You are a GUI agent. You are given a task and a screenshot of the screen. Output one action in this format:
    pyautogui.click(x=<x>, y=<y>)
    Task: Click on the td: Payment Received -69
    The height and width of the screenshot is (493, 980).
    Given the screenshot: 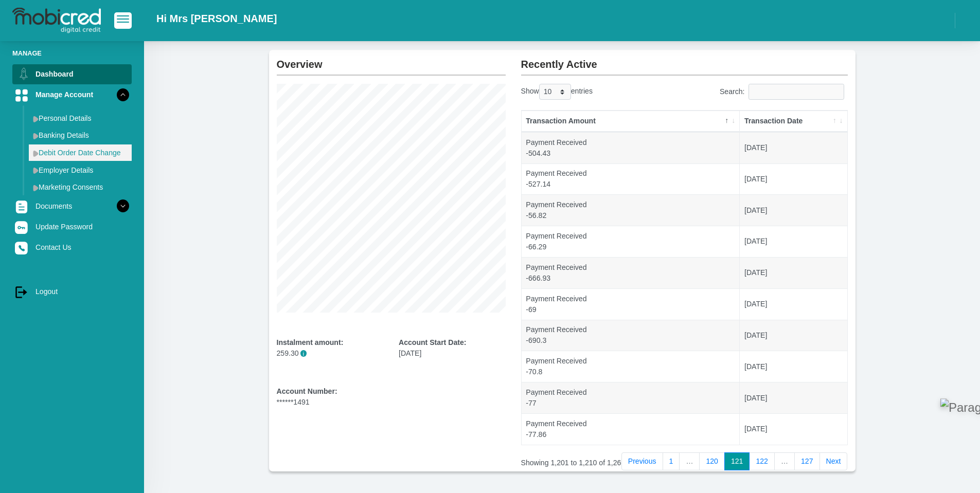 What is the action you would take?
    pyautogui.click(x=631, y=304)
    